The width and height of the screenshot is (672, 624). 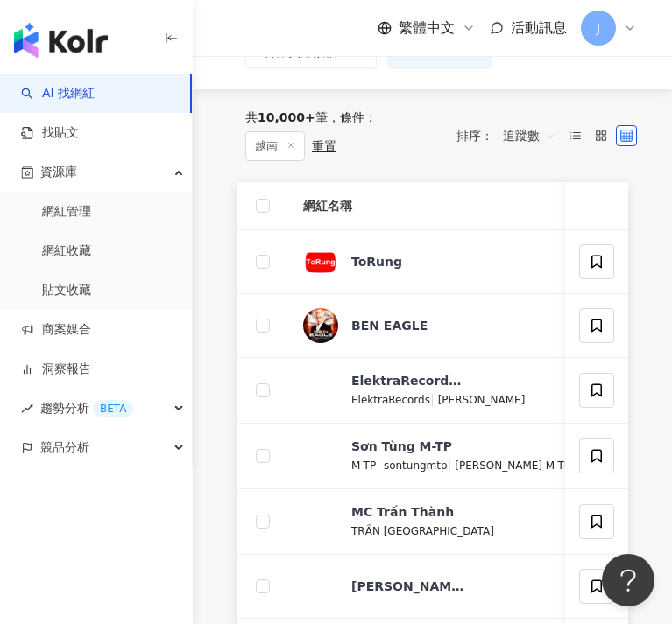 I want to click on div: 共 筆, so click(x=286, y=118).